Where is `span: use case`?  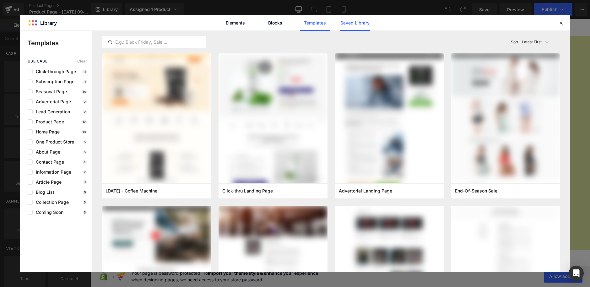
span: use case is located at coordinates (37, 61).